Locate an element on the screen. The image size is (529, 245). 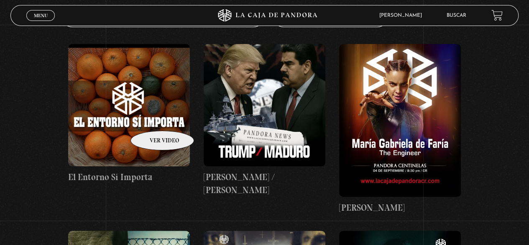
span: Menu is located at coordinates (41, 15).